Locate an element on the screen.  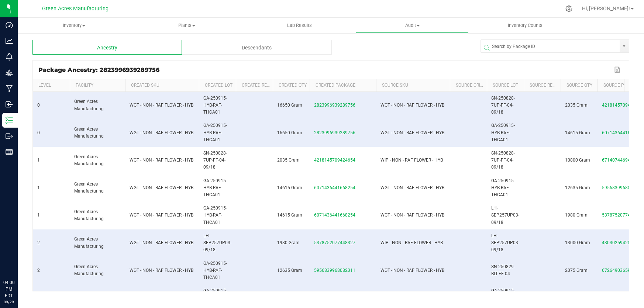
inline-svg: Monitoring is located at coordinates (9, 57).